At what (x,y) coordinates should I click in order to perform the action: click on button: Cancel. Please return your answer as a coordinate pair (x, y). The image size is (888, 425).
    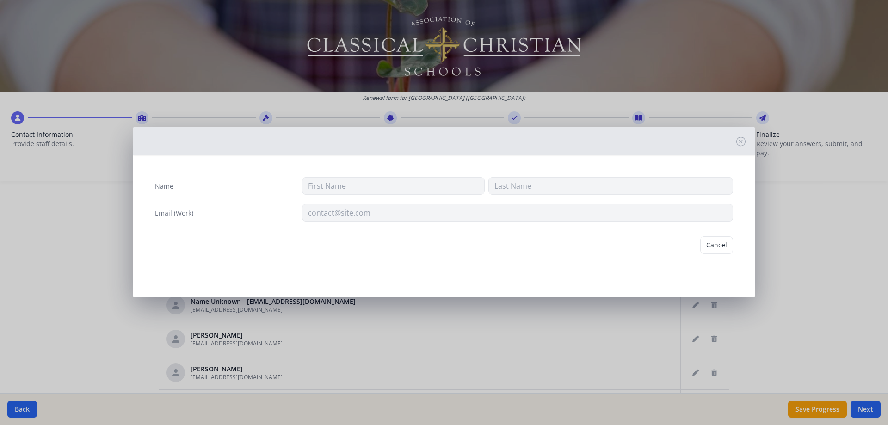
    Looking at the image, I should click on (717, 245).